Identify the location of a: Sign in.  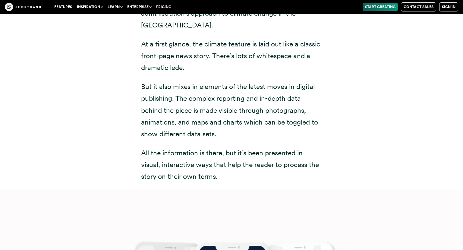
(449, 7).